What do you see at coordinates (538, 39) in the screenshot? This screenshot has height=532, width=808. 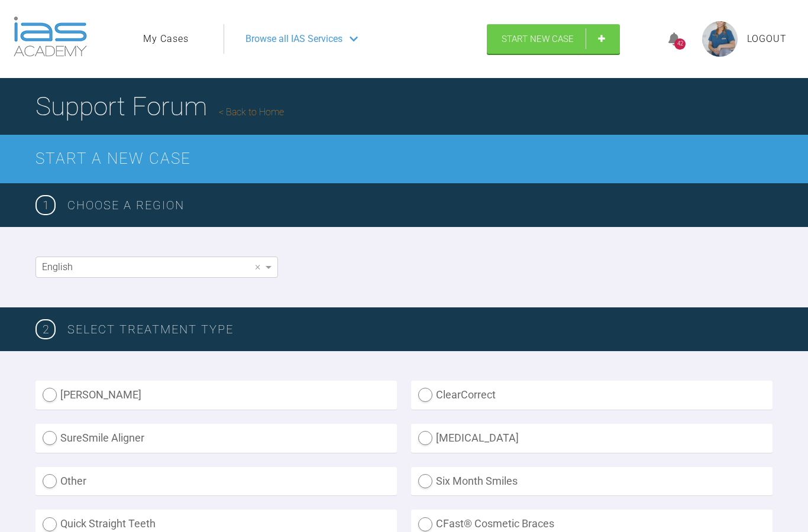 I see `span: Start New Case` at bounding box center [538, 39].